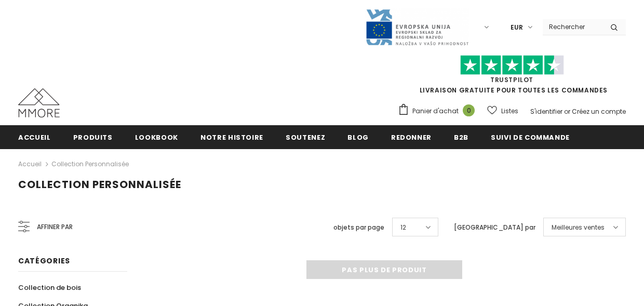 This screenshot has width=644, height=306. Describe the element at coordinates (439, 111) in the screenshot. I see `a: Panier d'achat 0` at that location.